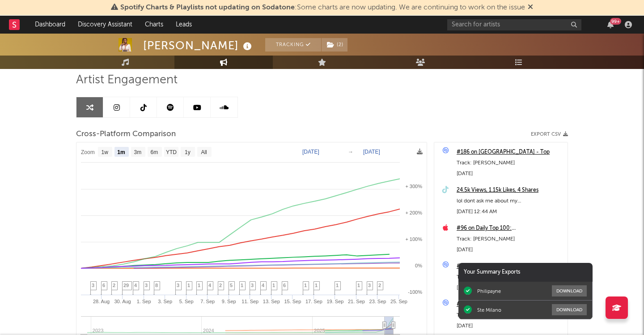 The height and width of the screenshot is (335, 644). I want to click on text: 1y, so click(187, 152).